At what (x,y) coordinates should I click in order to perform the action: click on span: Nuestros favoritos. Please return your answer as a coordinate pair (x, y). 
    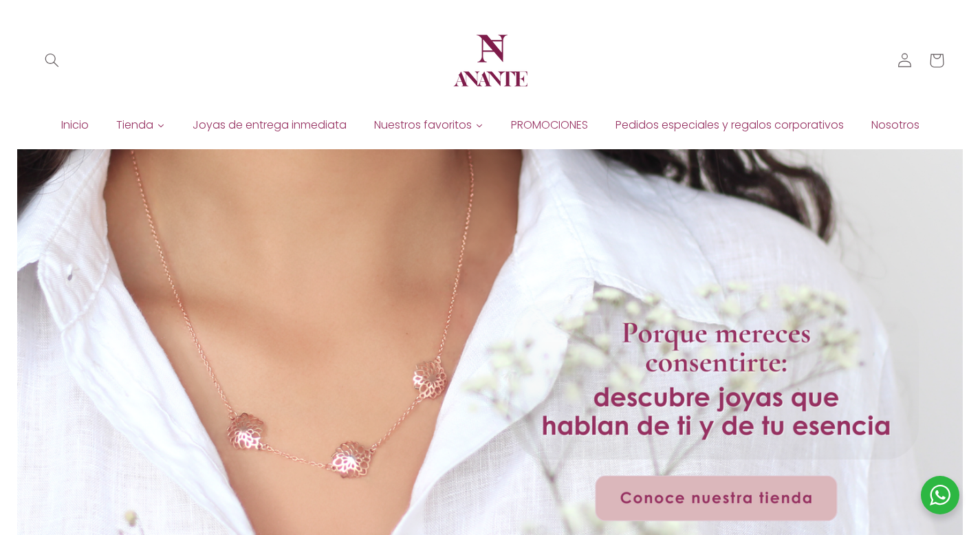
    Looking at the image, I should click on (423, 125).